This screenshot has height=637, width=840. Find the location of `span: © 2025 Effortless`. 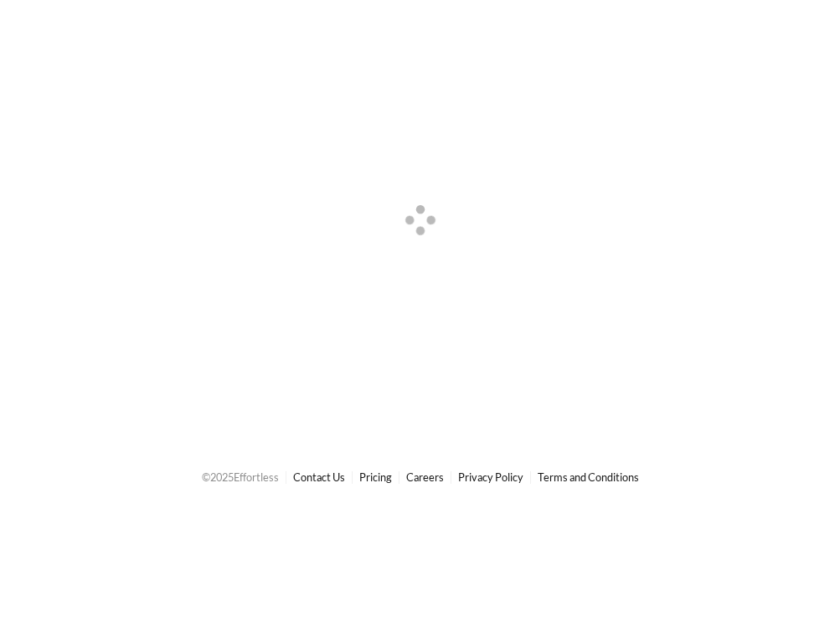

span: © 2025 Effortless is located at coordinates (241, 478).